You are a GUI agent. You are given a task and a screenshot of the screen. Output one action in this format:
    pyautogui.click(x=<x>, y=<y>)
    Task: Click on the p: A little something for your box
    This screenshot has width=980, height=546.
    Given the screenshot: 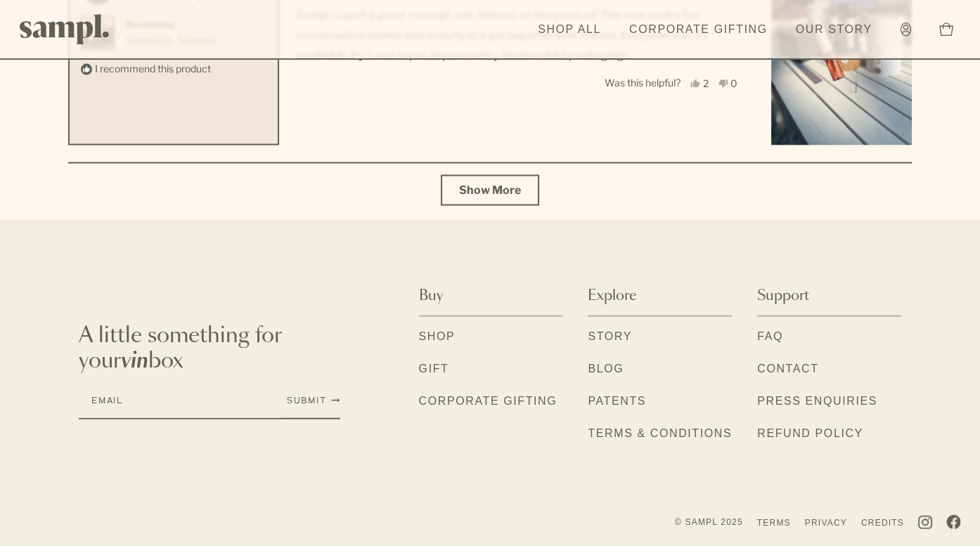 What is the action you would take?
    pyautogui.click(x=210, y=349)
    